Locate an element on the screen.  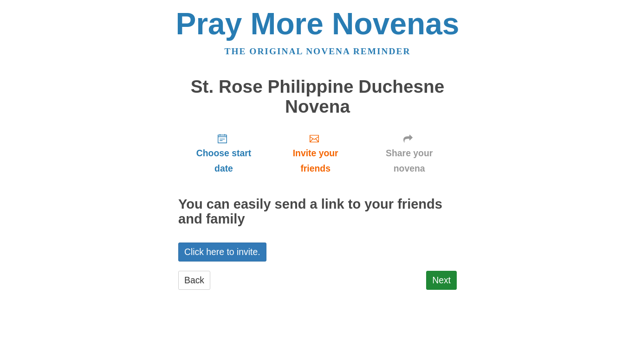
span: Invite your friends is located at coordinates (316, 161).